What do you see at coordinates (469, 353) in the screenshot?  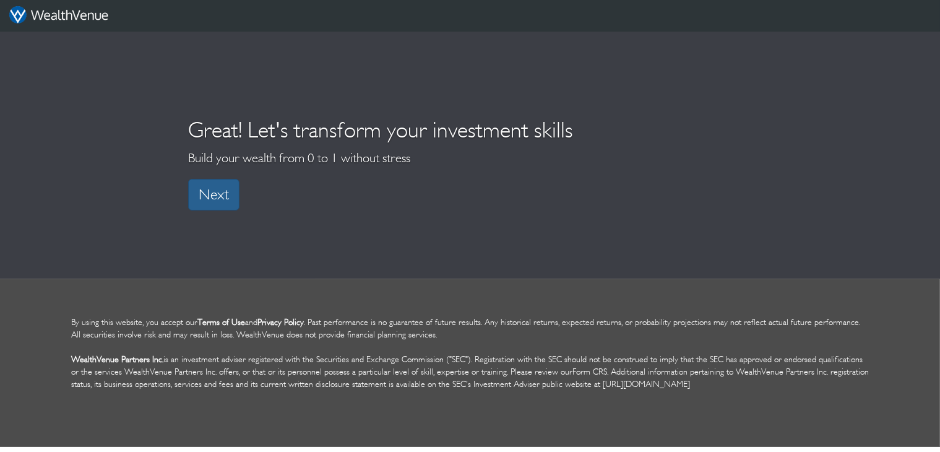 I see `p: By using this website, you accept our and . Past performance is no guarantee of future results. A...` at bounding box center [469, 353].